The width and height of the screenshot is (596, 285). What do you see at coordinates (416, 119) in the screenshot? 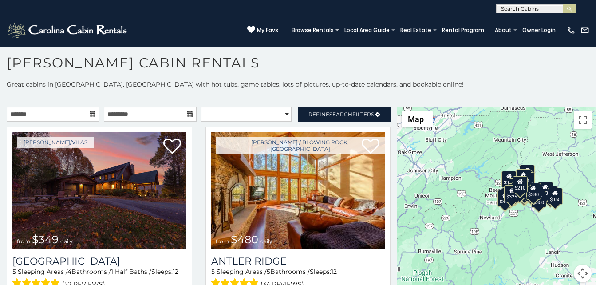
I see `span: Map` at bounding box center [416, 119].